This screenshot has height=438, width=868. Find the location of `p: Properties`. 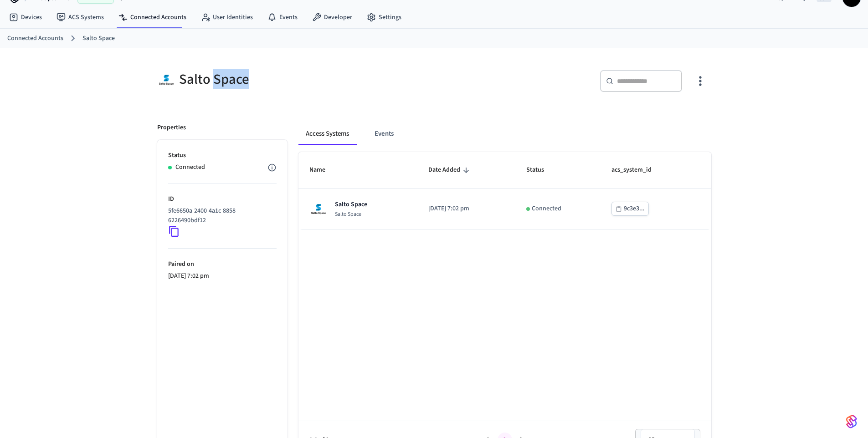

p: Properties is located at coordinates (171, 127).